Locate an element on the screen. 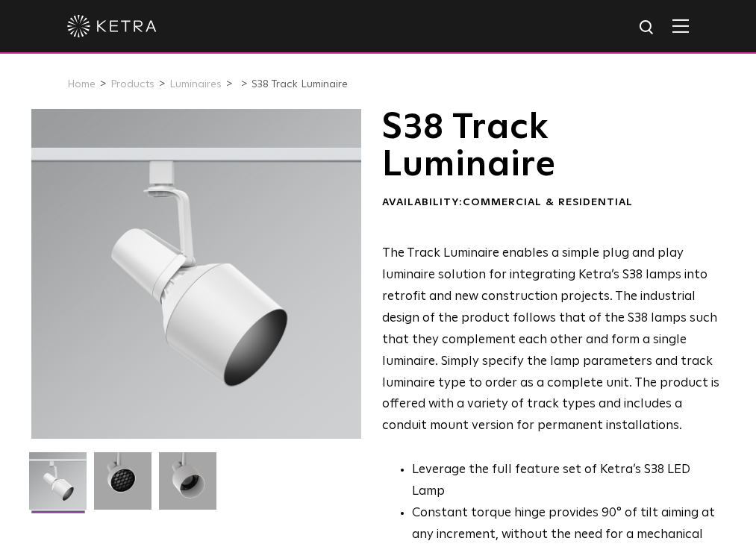 This screenshot has height=544, width=756. h1: S38 Track Luminaire is located at coordinates (551, 147).